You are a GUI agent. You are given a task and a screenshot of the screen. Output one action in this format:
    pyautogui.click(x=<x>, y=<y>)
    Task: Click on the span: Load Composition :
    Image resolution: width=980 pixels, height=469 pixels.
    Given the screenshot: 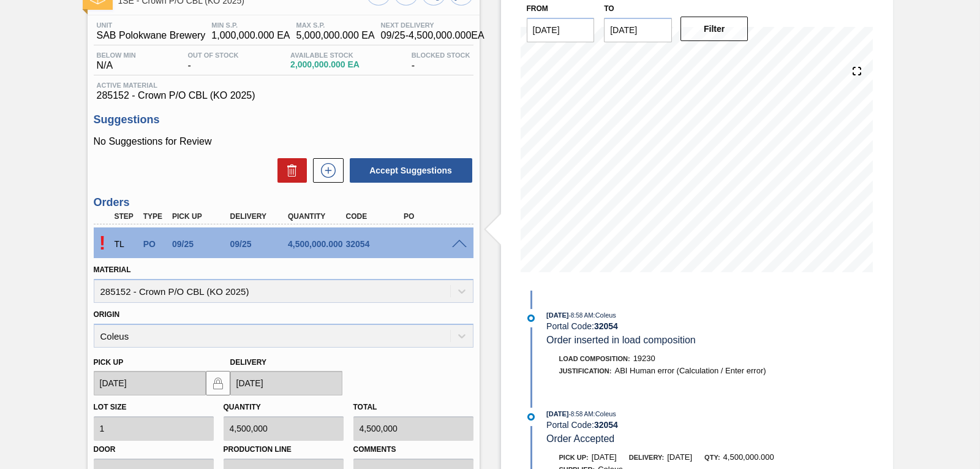 What is the action you would take?
    pyautogui.click(x=594, y=359)
    